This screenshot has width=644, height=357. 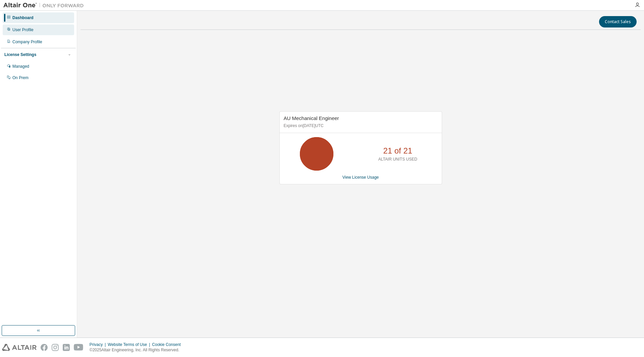 I want to click on span: AU Mechanical Engineer, so click(x=311, y=118).